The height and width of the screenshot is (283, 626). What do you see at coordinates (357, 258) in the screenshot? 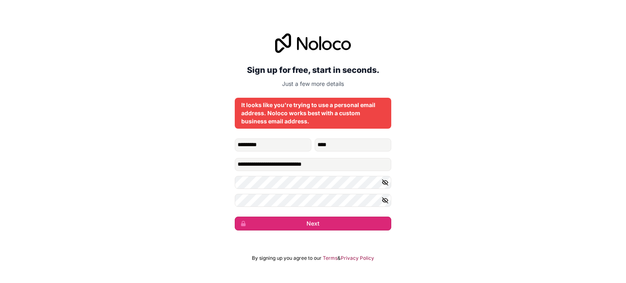
I see `a: Privacy Policy` at bounding box center [357, 258].